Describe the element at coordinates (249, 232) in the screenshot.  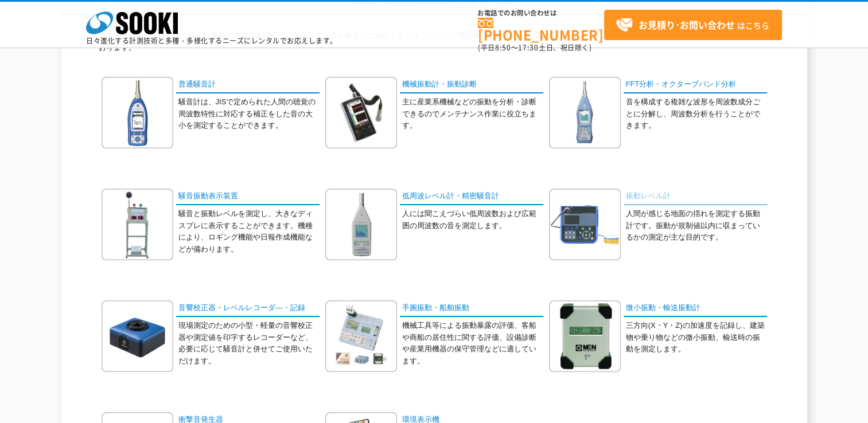
I see `p: 騒音と振動レベルを測定し、大きなディスプレに表示することができます。機種により、ロギング機能や日報作成機能などが備わります。` at that location.